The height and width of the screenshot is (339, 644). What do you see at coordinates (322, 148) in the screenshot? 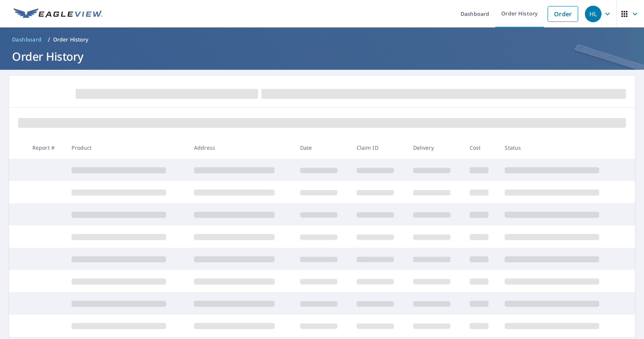
I see `th: Date` at bounding box center [322, 148].